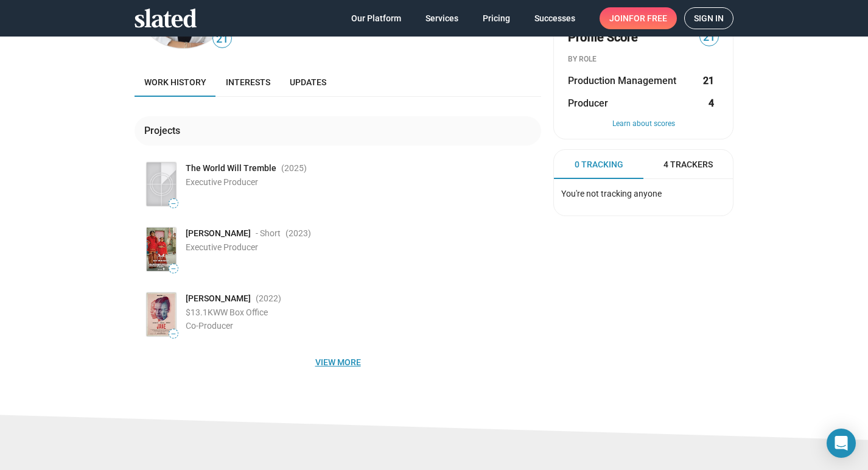  What do you see at coordinates (495, 18) in the screenshot?
I see `span: Pricing` at bounding box center [495, 18].